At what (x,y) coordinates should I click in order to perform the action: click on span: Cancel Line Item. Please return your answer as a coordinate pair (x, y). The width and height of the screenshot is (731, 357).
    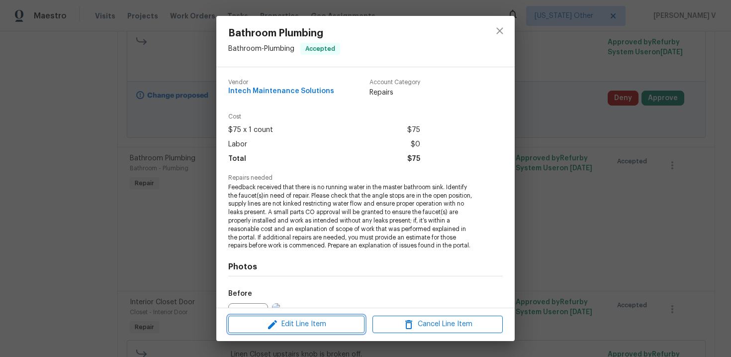
    Looking at the image, I should click on (438, 324).